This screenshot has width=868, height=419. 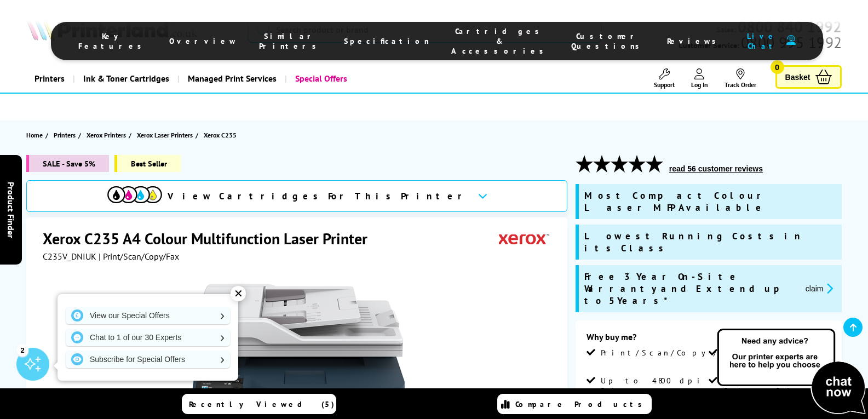 What do you see at coordinates (608, 41) in the screenshot?
I see `span: Customer Questions` at bounding box center [608, 41].